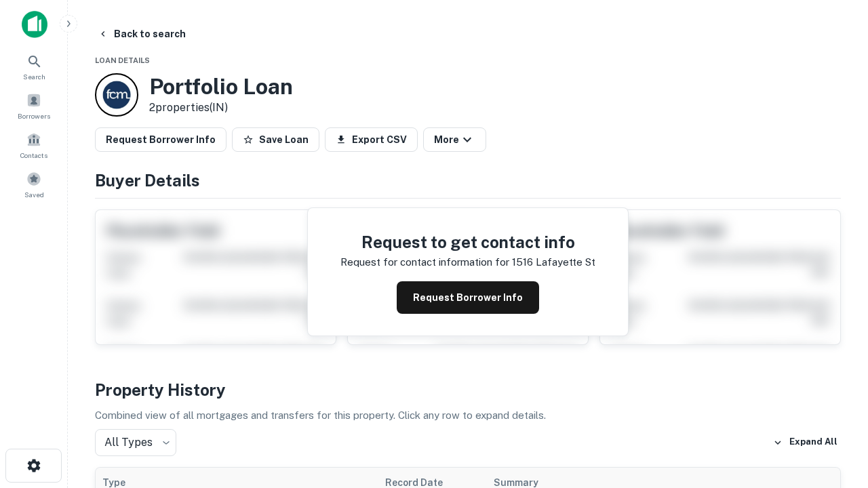 Image resolution: width=868 pixels, height=488 pixels. Describe the element at coordinates (34, 194) in the screenshot. I see `span: Saved` at that location.